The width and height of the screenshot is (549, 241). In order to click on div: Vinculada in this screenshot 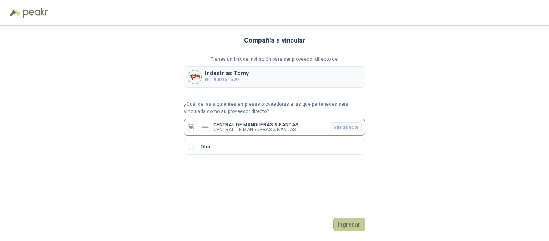, I will do `click(346, 127)`.